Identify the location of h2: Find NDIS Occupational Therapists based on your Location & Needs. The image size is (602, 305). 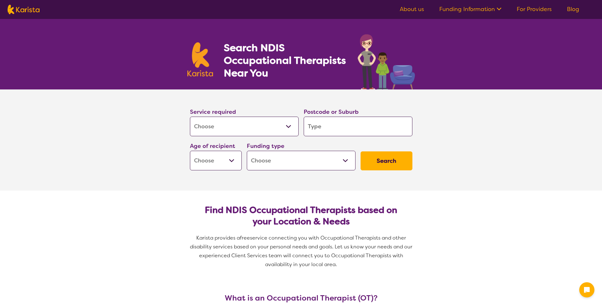
(301, 216).